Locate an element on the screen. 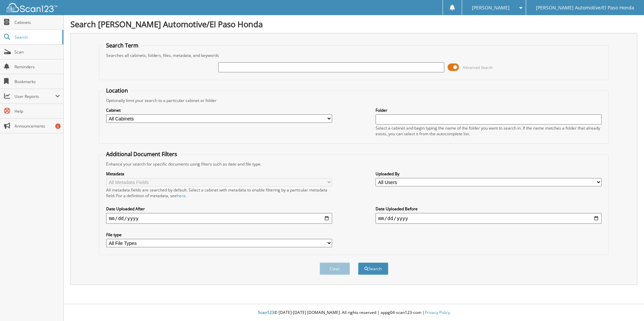 Image resolution: width=644 pixels, height=321 pixels. span: Scan is located at coordinates (37, 52).